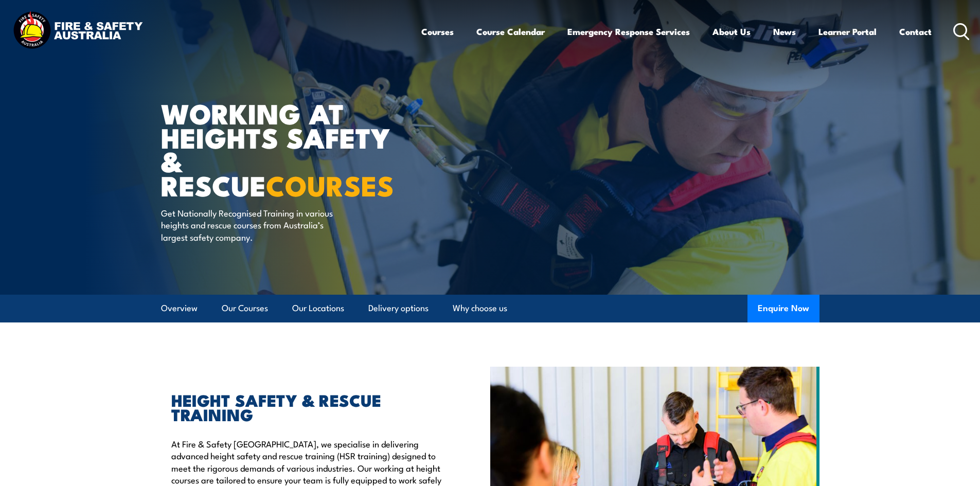 The height and width of the screenshot is (486, 980). I want to click on button: Enquire Now, so click(783, 309).